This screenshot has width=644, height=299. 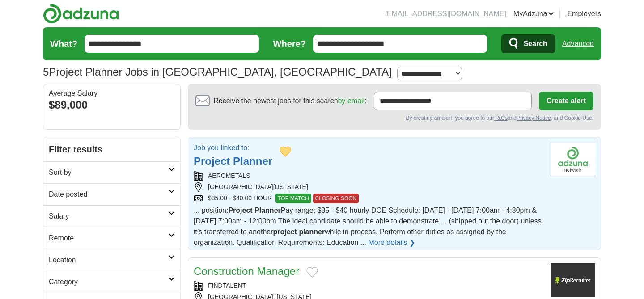 What do you see at coordinates (45, 72) in the screenshot?
I see `span: 5` at bounding box center [45, 72].